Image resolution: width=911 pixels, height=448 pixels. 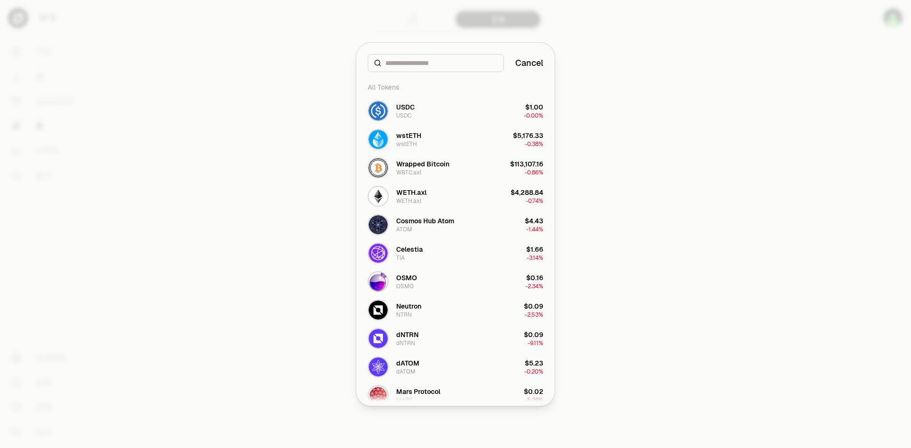 I want to click on img: WETH.axl Logo, so click(x=378, y=196).